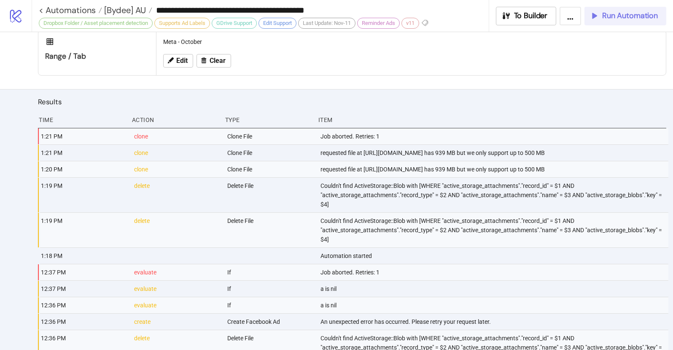 This screenshot has width=673, height=350. What do you see at coordinates (277, 23) in the screenshot?
I see `div: Edit Support` at bounding box center [277, 23].